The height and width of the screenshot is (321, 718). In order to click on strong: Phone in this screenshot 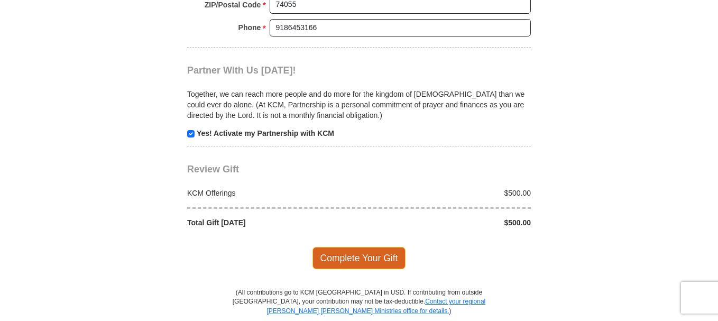, I will do `click(249, 27)`.